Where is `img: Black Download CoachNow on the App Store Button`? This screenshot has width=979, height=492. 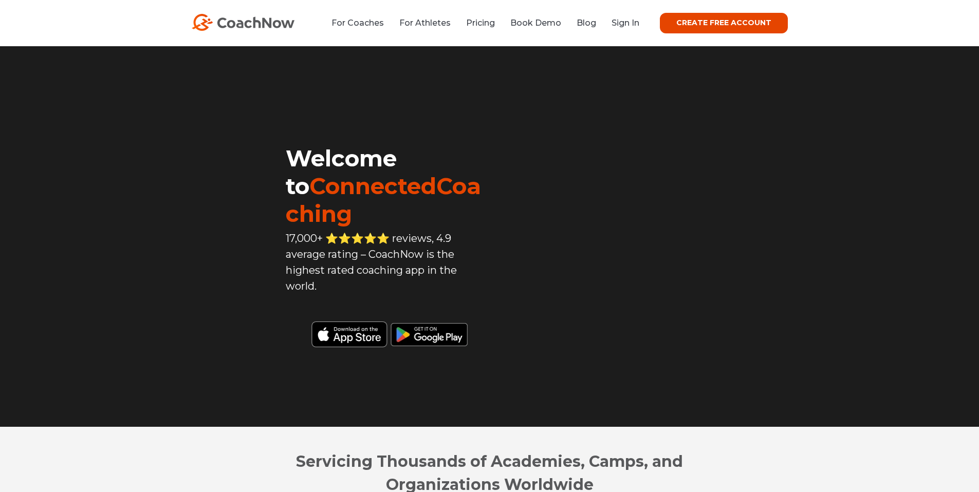
img: Black Download CoachNow on the App Store Button is located at coordinates (388, 332).